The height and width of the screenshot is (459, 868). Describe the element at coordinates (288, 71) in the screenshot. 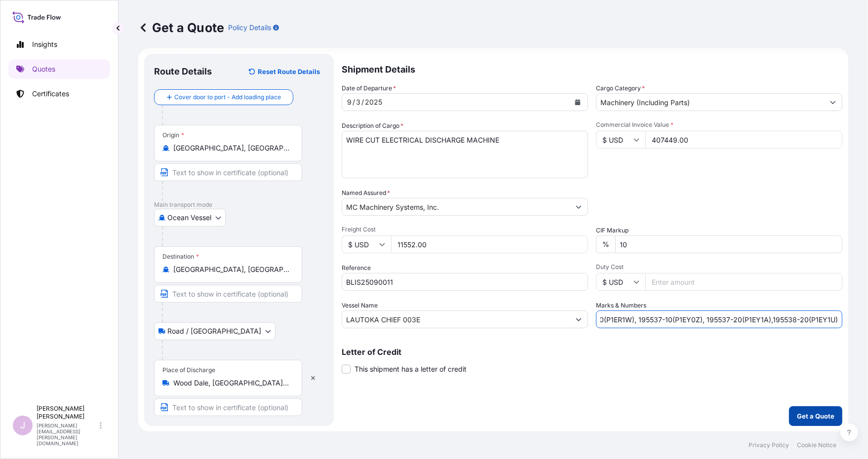

I see `p: Reset Route Details` at that location.